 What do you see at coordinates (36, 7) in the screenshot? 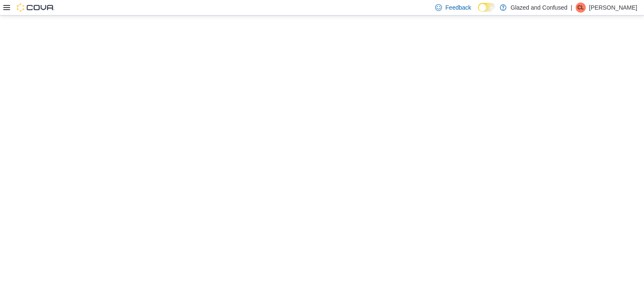
I see `img: Cova` at bounding box center [36, 7].